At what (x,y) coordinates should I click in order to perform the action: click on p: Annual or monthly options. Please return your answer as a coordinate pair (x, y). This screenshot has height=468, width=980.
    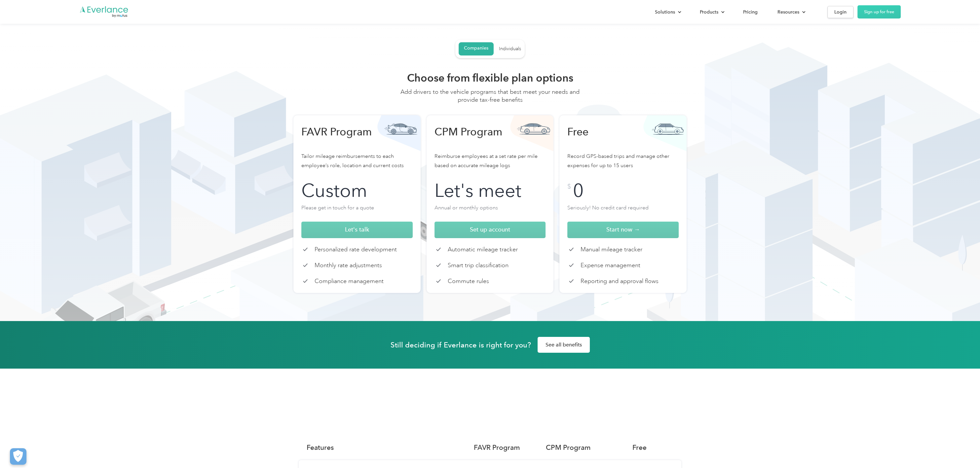
    Looking at the image, I should click on (490, 210).